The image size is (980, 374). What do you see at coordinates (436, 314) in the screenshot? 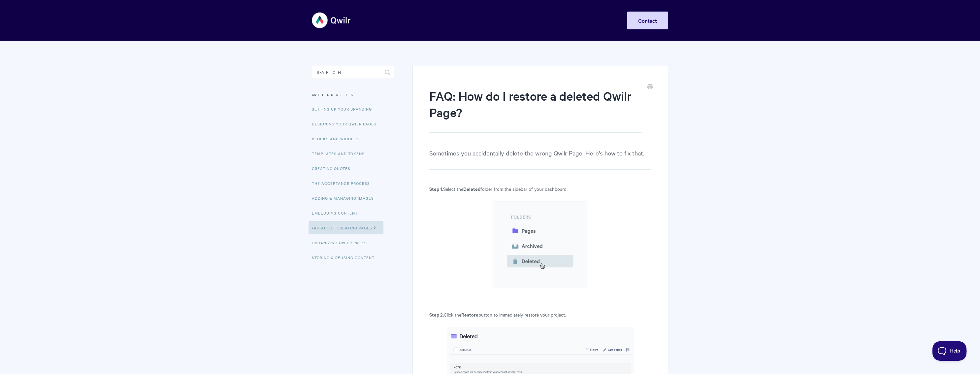
I see `strong: Step 2.` at bounding box center [436, 314].